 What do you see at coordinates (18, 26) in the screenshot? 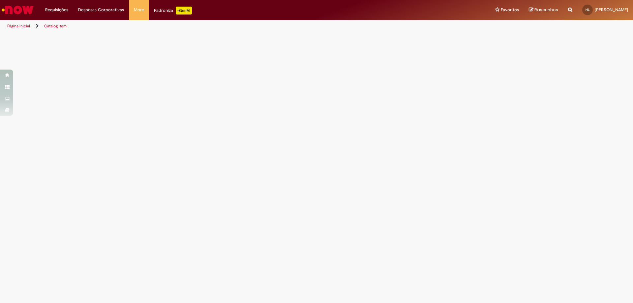
I see `a: Página inicial` at bounding box center [18, 26].